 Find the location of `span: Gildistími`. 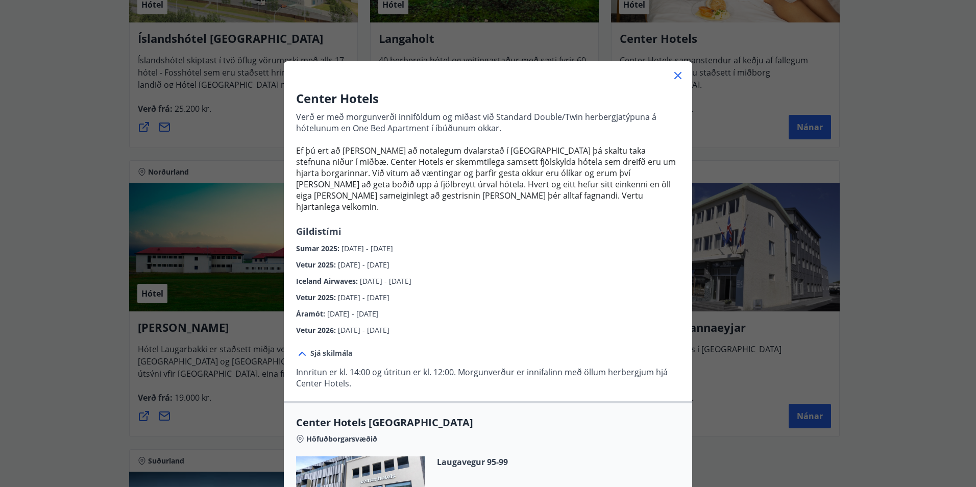

span: Gildistími is located at coordinates (318, 231).